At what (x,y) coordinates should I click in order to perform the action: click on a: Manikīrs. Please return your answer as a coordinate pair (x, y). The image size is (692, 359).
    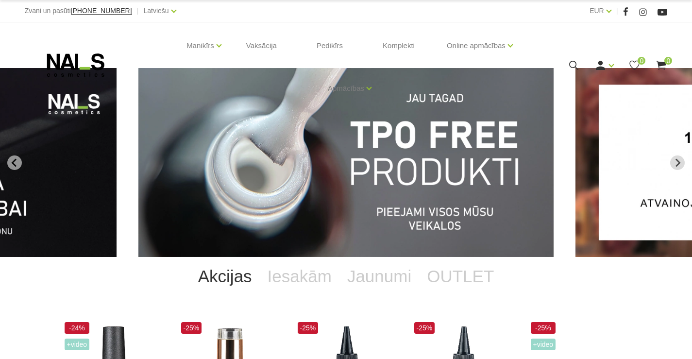
    Looking at the image, I should click on (200, 46).